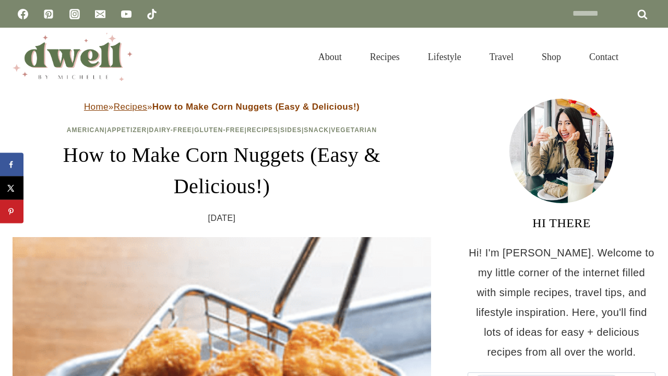 This screenshot has height=376, width=668. What do you see at coordinates (562, 223) in the screenshot?
I see `h3: HI THERE` at bounding box center [562, 223].